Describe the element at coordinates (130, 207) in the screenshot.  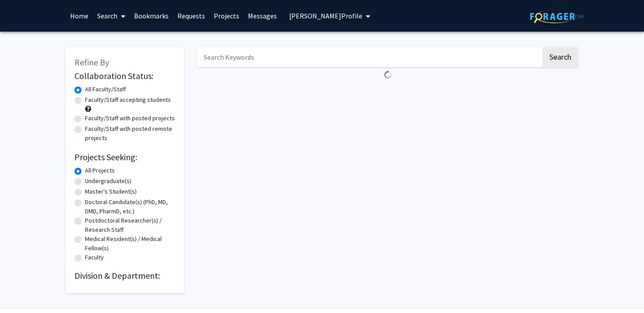
I see `label: Doctoral Candidate(s) (PhD, MD, DMD, PharmD, etc.)` at that location.